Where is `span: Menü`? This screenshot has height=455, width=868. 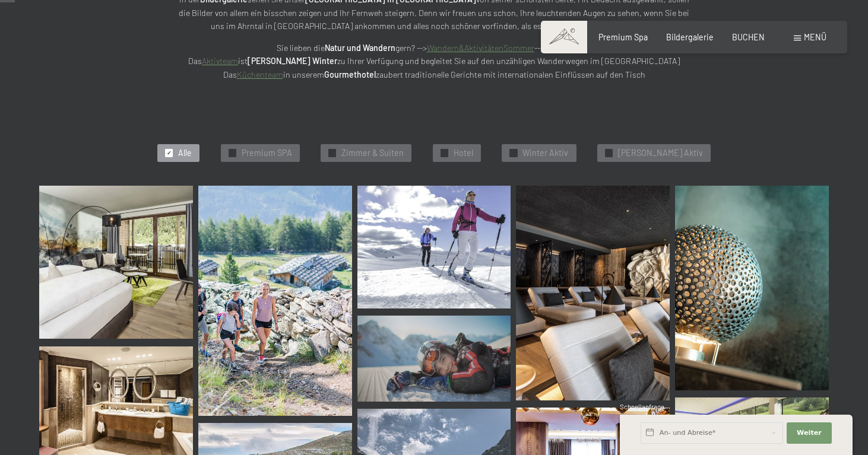 span: Menü is located at coordinates (815, 37).